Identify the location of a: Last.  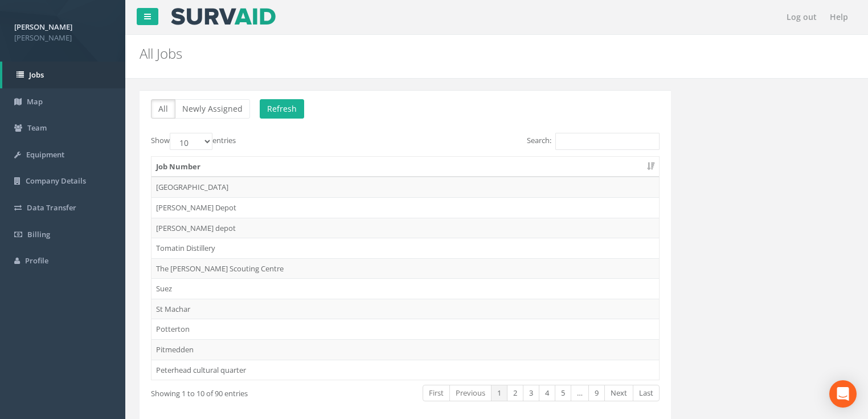
(646, 392).